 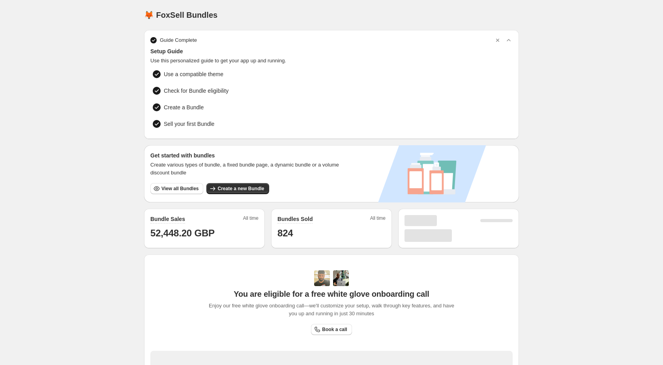 What do you see at coordinates (322, 278) in the screenshot?
I see `img: Adi` at bounding box center [322, 278].